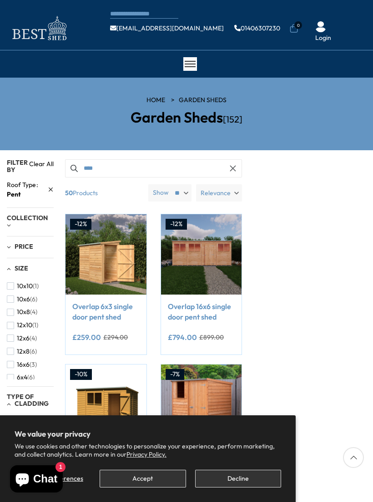  What do you see at coordinates (22, 378) in the screenshot?
I see `span: 6x4` at bounding box center [22, 378].